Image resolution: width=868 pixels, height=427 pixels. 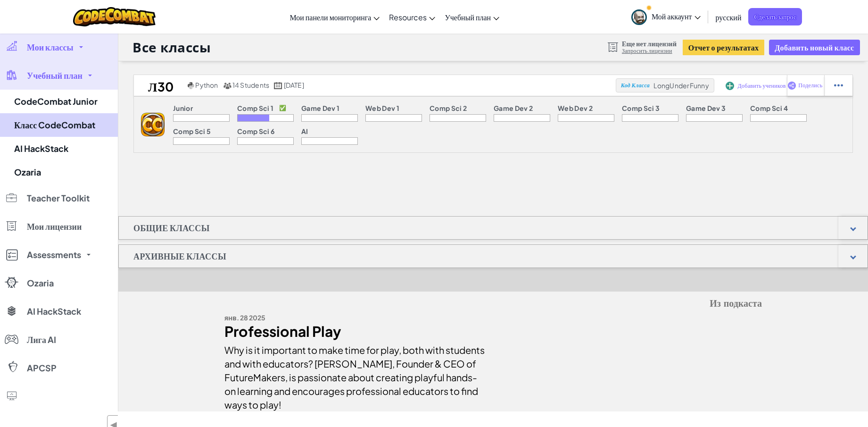 What do you see at coordinates (412, 17) in the screenshot?
I see `a: Resources` at bounding box center [412, 17].